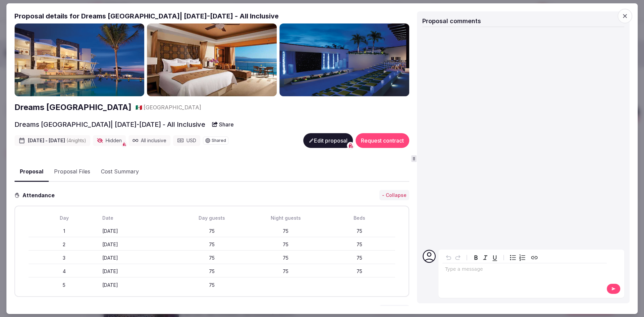 The image size is (644, 317). What do you see at coordinates (219, 141) in the screenshot?
I see `span: Shared` at bounding box center [219, 141].